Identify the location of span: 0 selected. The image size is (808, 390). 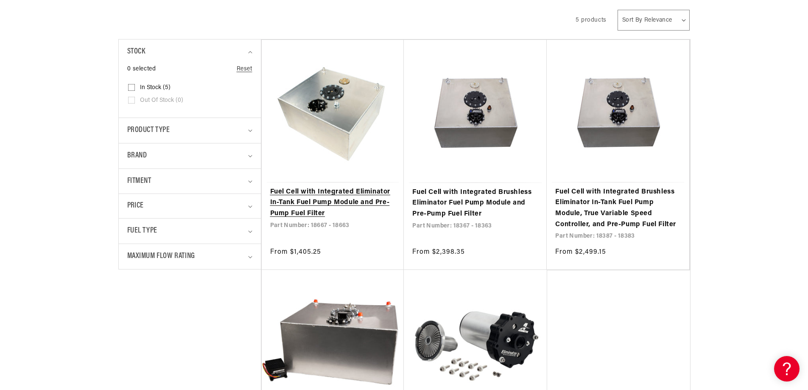
(142, 69).